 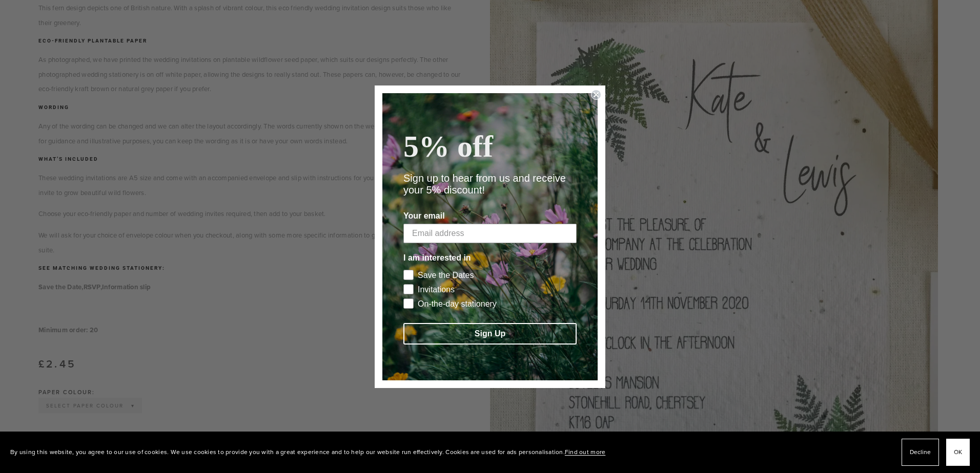 What do you see at coordinates (490, 233) in the screenshot?
I see `input: Email address` at bounding box center [490, 233].